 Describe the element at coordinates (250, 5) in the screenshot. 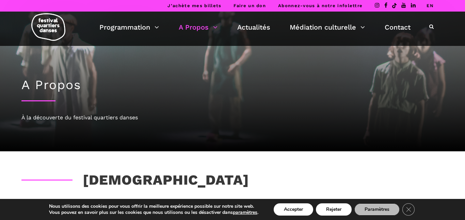

I see `a: Faire un don` at that location.